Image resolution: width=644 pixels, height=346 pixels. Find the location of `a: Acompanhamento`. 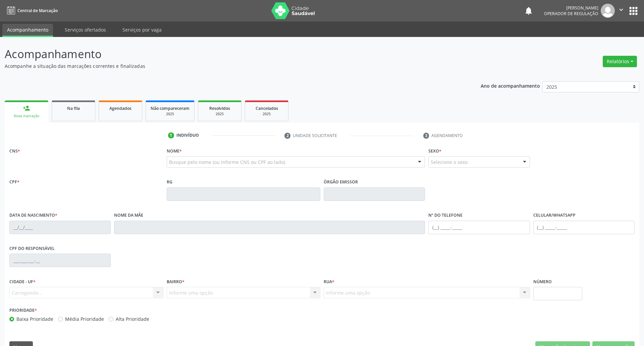

a: Acompanhamento is located at coordinates (27, 30).